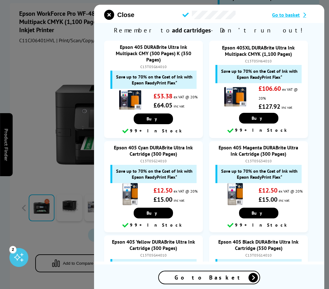  Describe the element at coordinates (235, 97) in the screenshot. I see `img: Epson 405XL DURABrite Ultra Ink Multipack CMYK (1,100 Pages)` at that location.